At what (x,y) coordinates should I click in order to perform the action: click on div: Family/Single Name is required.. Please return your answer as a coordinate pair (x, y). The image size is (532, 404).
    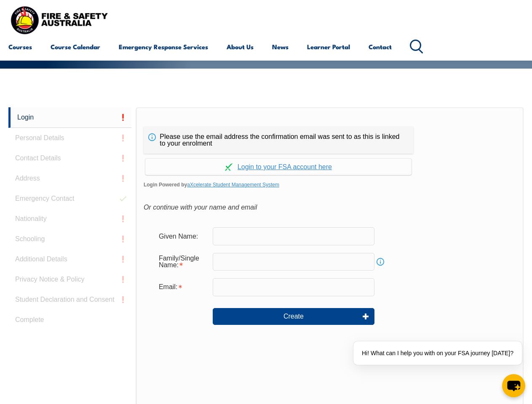
    Looking at the image, I should click on (183, 262).